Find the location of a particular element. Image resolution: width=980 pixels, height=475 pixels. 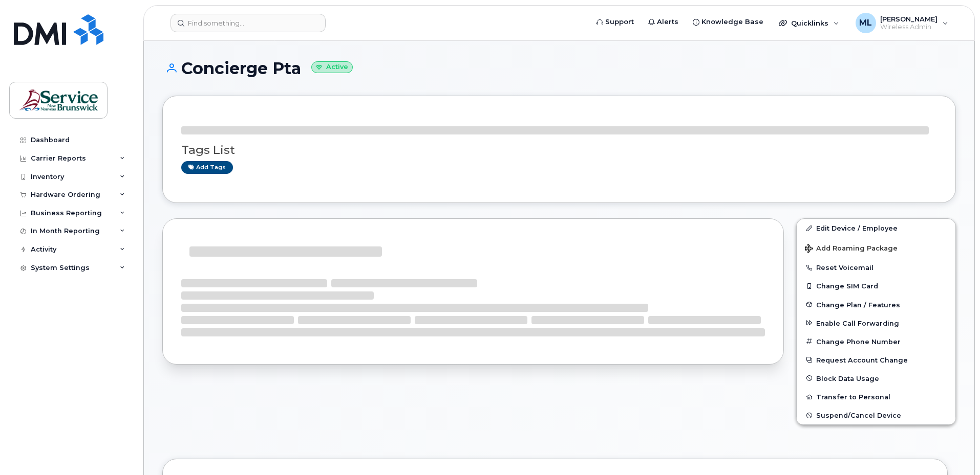

span: Add Roaming Package is located at coordinates (851, 249).